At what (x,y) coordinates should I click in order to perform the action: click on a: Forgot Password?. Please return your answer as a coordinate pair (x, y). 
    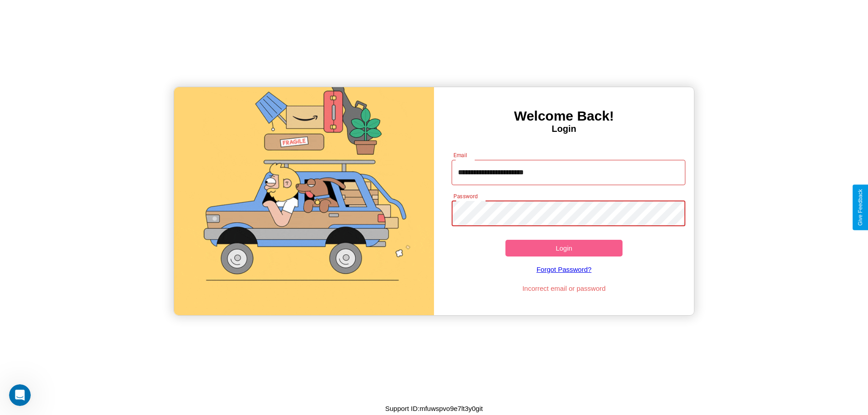
    Looking at the image, I should click on (564, 270).